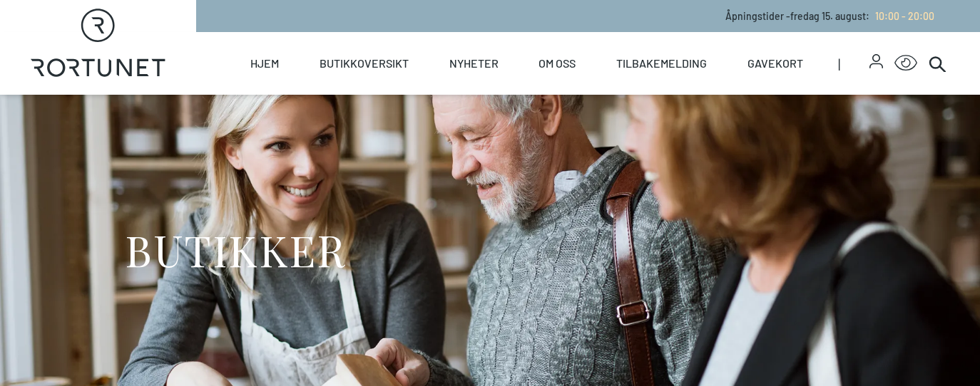  Describe the element at coordinates (775, 63) in the screenshot. I see `a: Gavekort` at that location.